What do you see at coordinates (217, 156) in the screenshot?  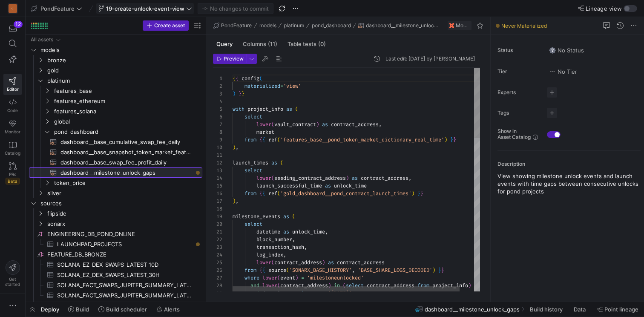 I see `div: 11` at bounding box center [217, 156].